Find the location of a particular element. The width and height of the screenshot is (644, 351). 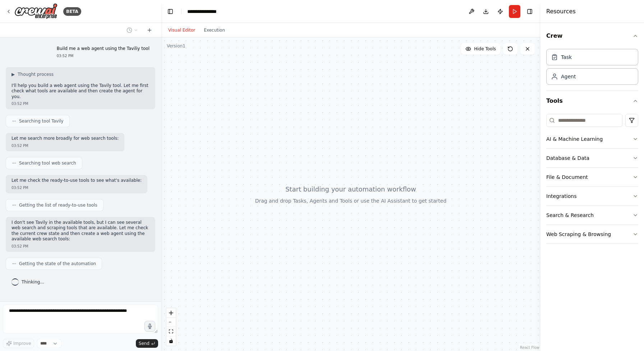

p: Let me check the ready-to-use tools to see what's available: is located at coordinates (76, 181).